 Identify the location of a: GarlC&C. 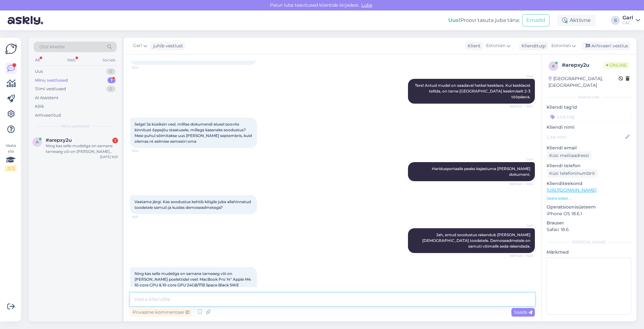
(631, 20).